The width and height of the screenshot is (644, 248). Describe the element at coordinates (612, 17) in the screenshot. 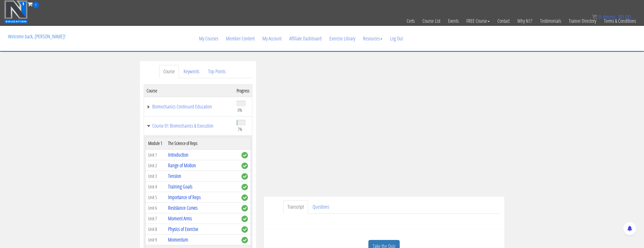

I see `a: 0 items: $0.00` at that location.